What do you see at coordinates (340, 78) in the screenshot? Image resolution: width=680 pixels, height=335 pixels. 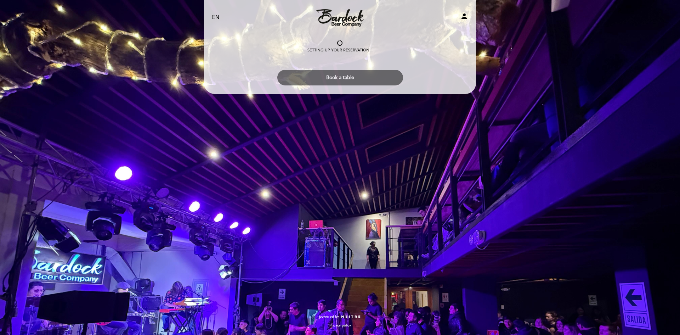 I see `button: Book a table` at bounding box center [340, 78].